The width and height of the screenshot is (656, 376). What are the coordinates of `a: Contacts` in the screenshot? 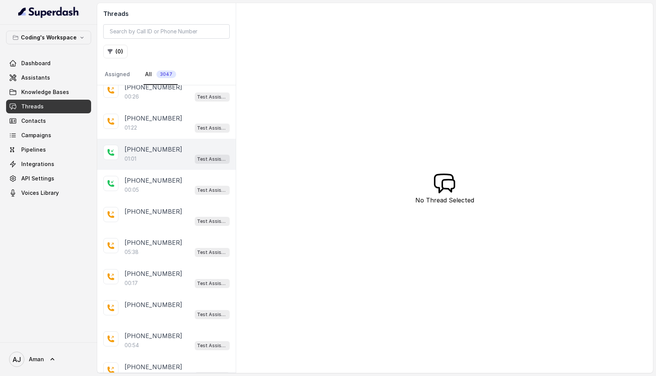 It's located at (49, 121).